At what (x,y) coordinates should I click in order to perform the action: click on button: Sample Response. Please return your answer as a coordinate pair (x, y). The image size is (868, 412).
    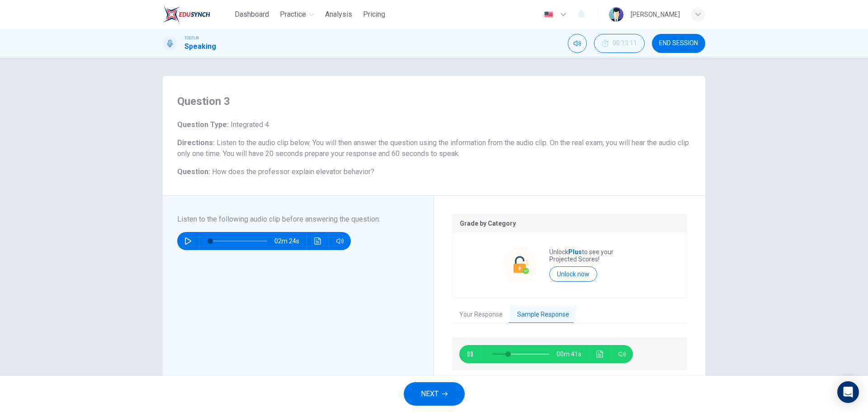
    Looking at the image, I should click on (543, 314).